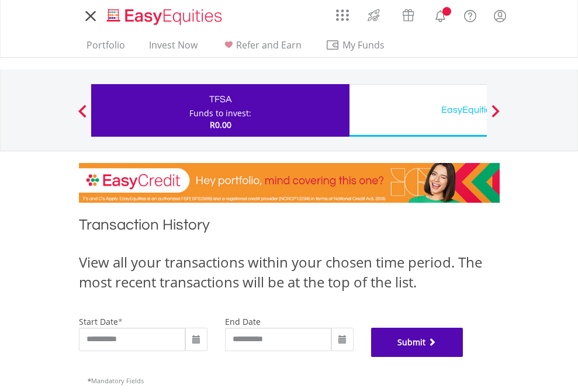 The width and height of the screenshot is (578, 392). What do you see at coordinates (408, 16) in the screenshot?
I see `img: vouchers-v2.svg` at bounding box center [408, 16].